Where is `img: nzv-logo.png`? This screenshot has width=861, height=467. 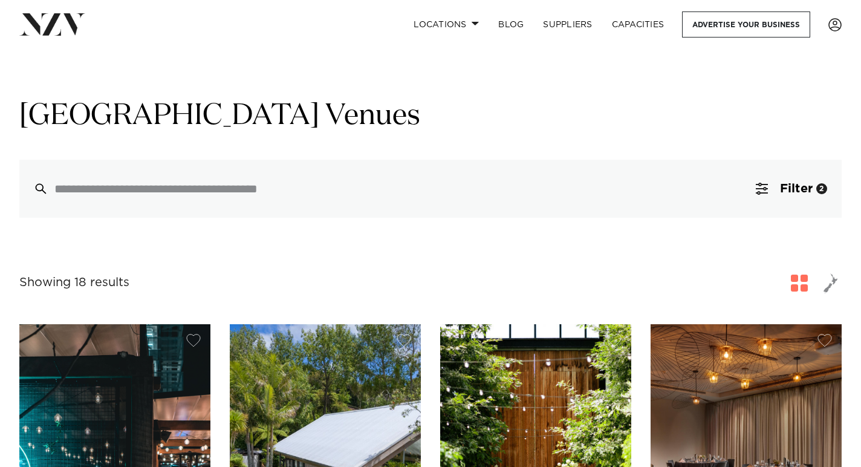 img: nzv-logo.png is located at coordinates (52, 24).